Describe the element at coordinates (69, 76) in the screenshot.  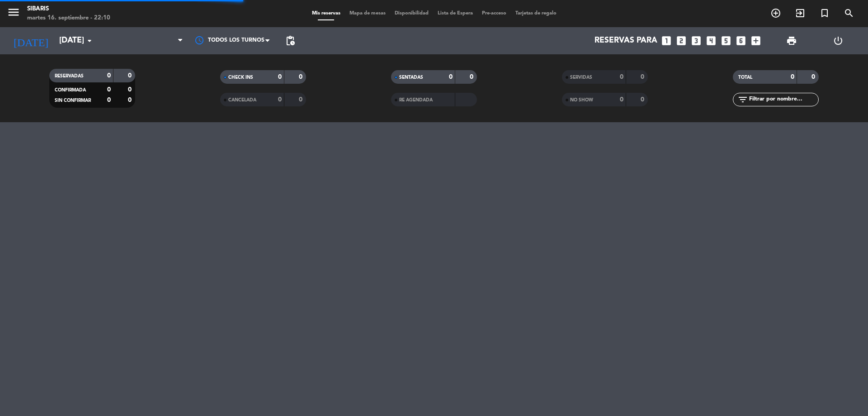
I see `span: RESERVADAS` at that location.